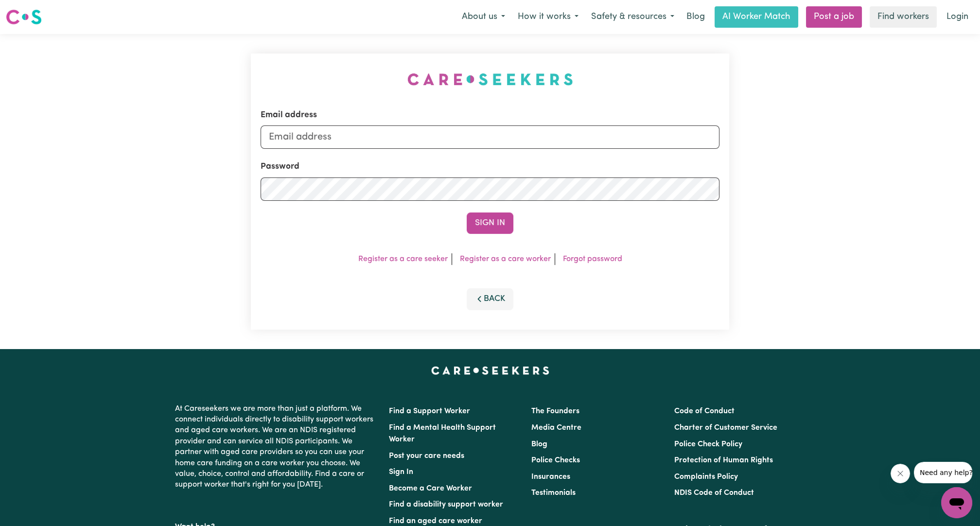 Image resolution: width=980 pixels, height=526 pixels. What do you see at coordinates (483, 17) in the screenshot?
I see `button: About us` at bounding box center [483, 17].